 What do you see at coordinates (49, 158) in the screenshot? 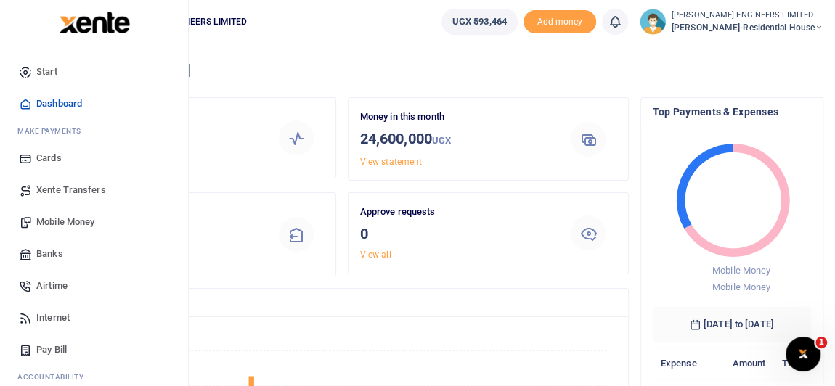
I see `span: Cards` at bounding box center [49, 158].